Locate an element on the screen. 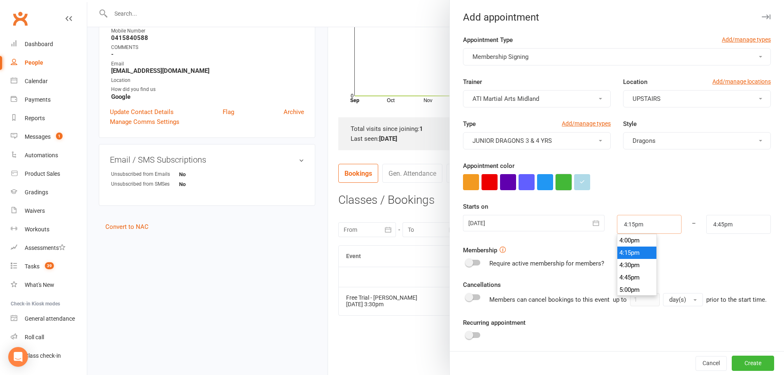  button: JUNIOR DRAGONS 3 & 4 YRS is located at coordinates (537, 141).